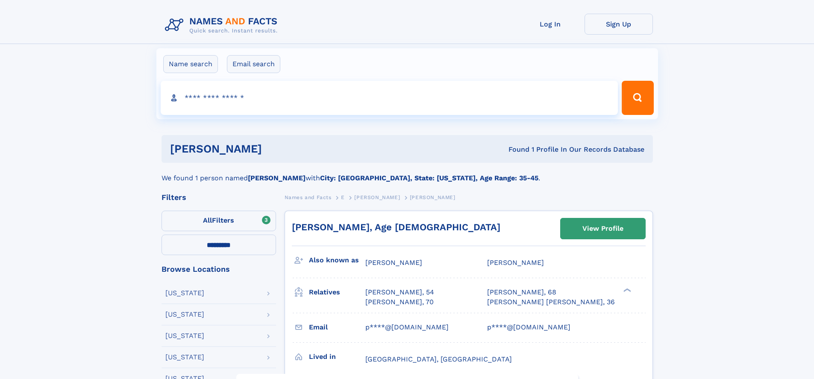 The width and height of the screenshot is (814, 379). What do you see at coordinates (337, 292) in the screenshot?
I see `h3: Relatives` at bounding box center [337, 292].